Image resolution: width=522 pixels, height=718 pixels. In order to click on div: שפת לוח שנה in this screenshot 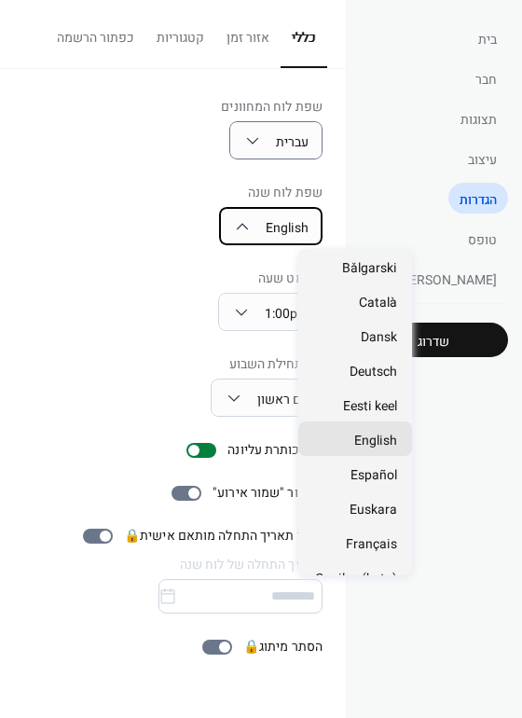, I will do `click(272, 192)`.